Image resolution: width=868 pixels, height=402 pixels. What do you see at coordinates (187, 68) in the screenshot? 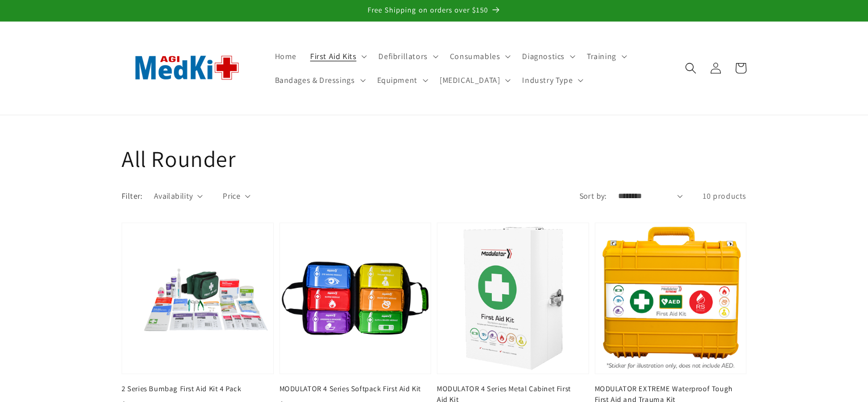
I see `img: AGI MedKit` at bounding box center [187, 68].